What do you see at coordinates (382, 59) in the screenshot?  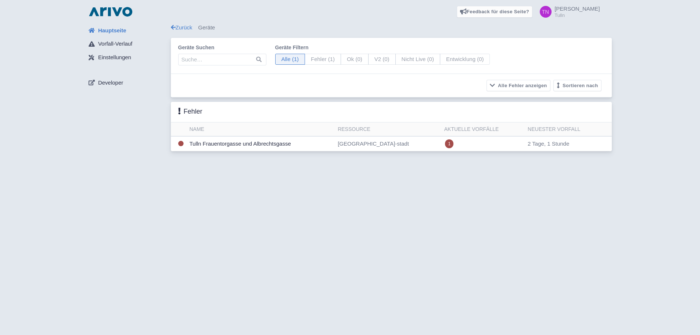 I see `span: V2 (0)` at bounding box center [382, 59].